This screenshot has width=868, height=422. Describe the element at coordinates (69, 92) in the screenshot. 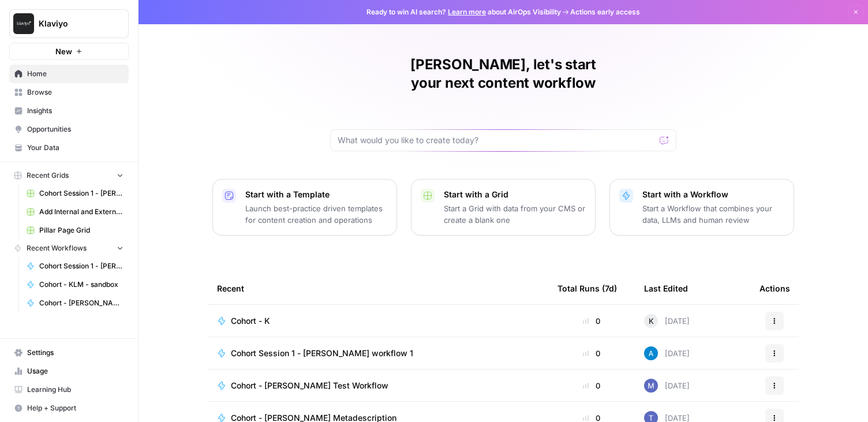

I see `a: Browse` at that location.